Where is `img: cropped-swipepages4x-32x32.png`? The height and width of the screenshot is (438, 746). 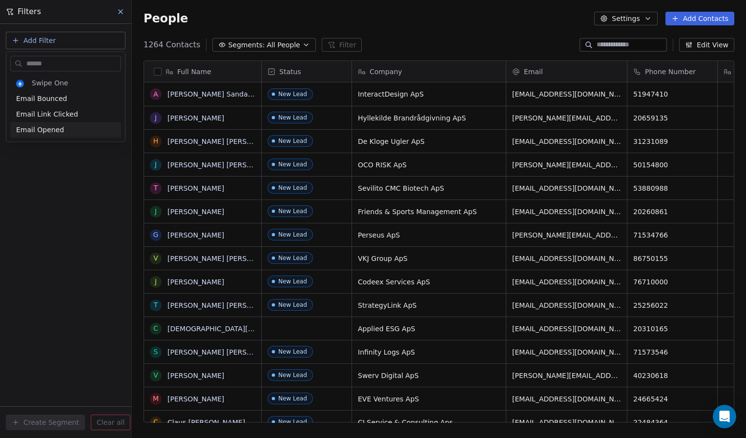 img: cropped-swipepages4x-32x32.png is located at coordinates (20, 83).